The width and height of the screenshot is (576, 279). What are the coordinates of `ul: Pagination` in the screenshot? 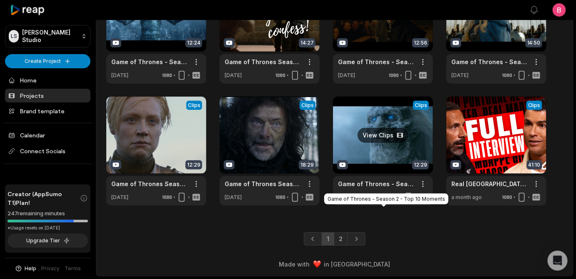 It's located at (335, 239).